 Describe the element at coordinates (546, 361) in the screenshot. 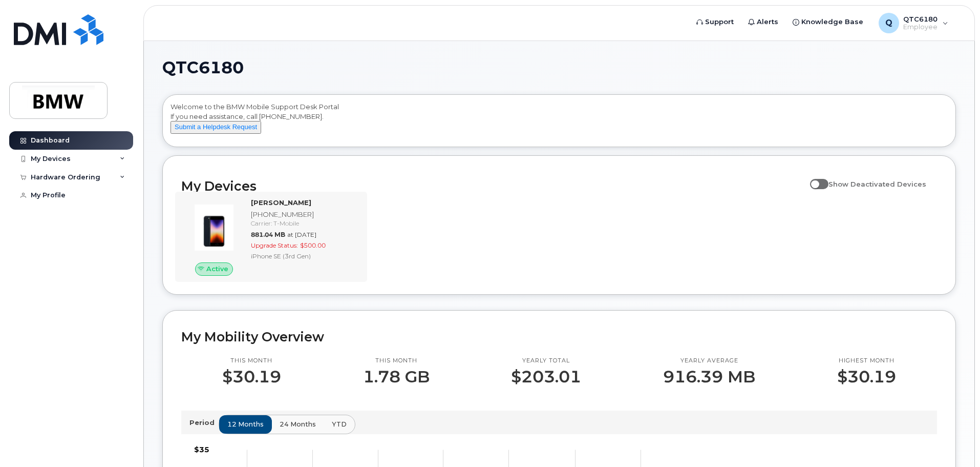

I see `p: Yearly total` at that location.